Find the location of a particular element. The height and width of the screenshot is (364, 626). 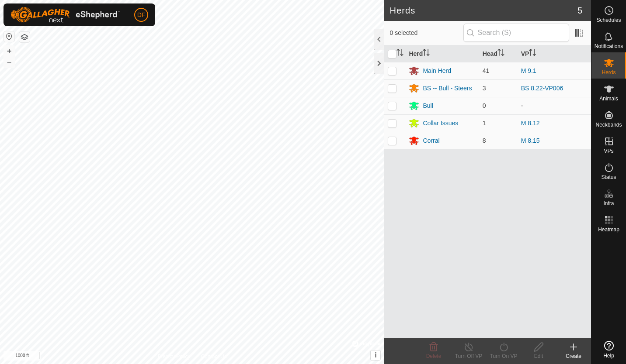

span: DF is located at coordinates (141, 15).